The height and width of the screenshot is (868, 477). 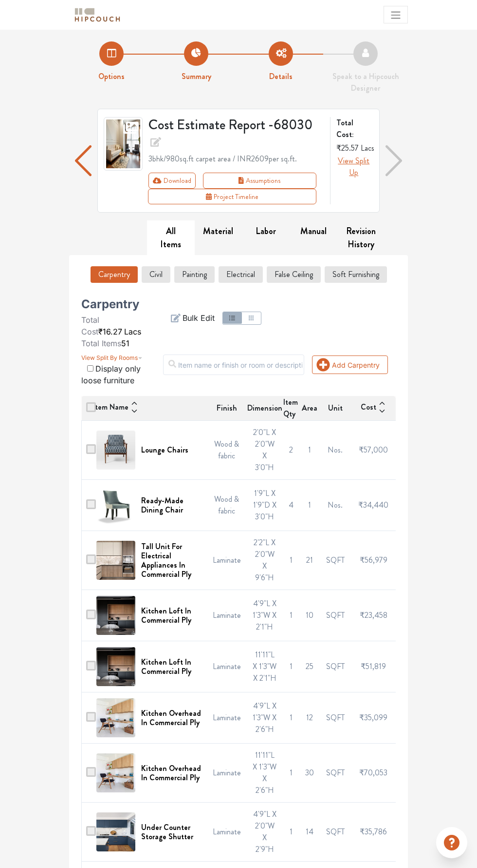 What do you see at coordinates (314, 231) in the screenshot?
I see `button: Manual` at bounding box center [314, 231].